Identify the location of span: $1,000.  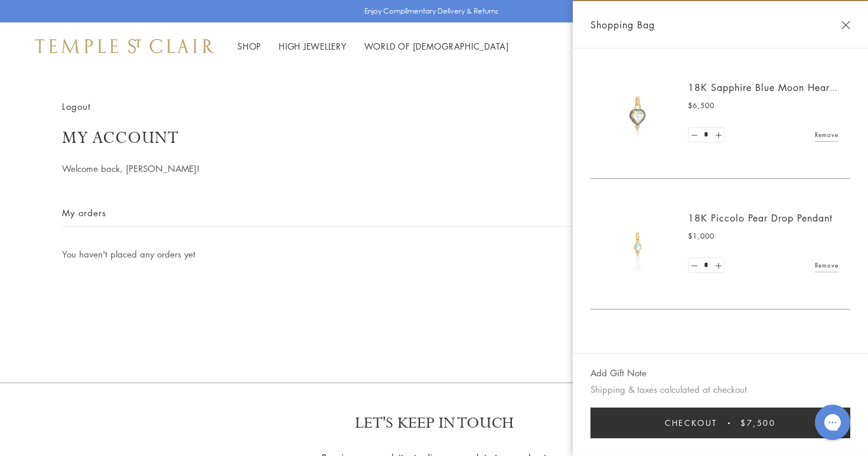
(701, 236).